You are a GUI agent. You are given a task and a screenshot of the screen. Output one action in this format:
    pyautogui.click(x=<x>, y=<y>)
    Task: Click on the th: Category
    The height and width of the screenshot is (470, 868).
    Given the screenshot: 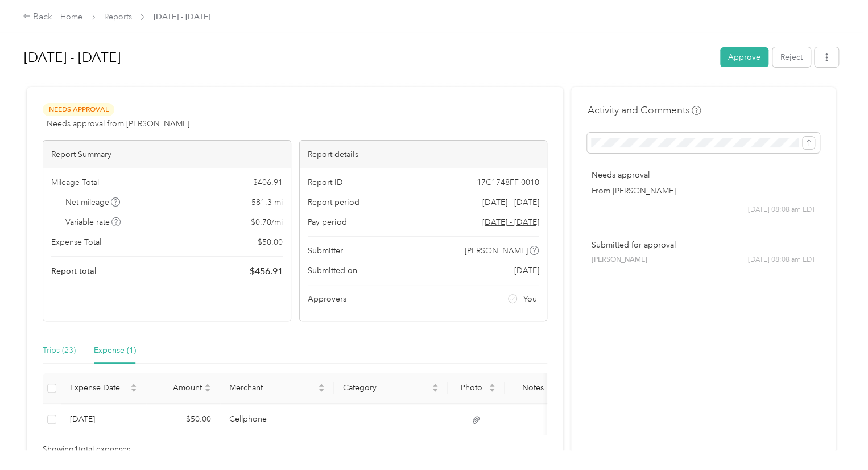 What is the action you would take?
    pyautogui.click(x=390, y=388)
    